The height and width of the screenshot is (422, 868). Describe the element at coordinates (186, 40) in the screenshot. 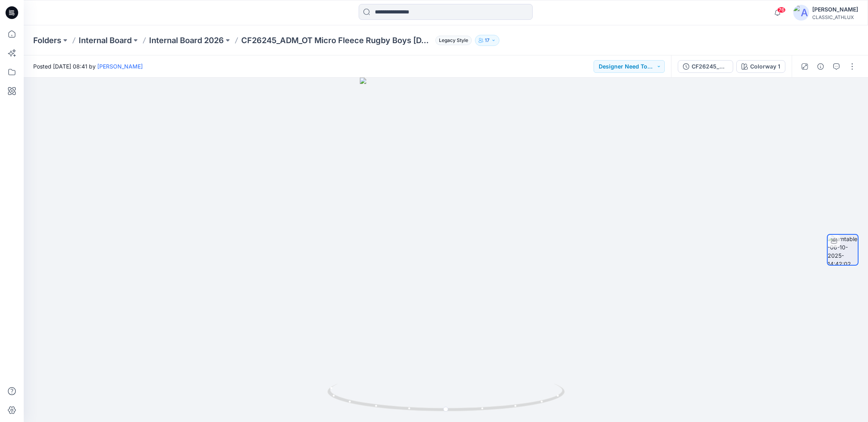

I see `p: Internal Board 2026` at that location.